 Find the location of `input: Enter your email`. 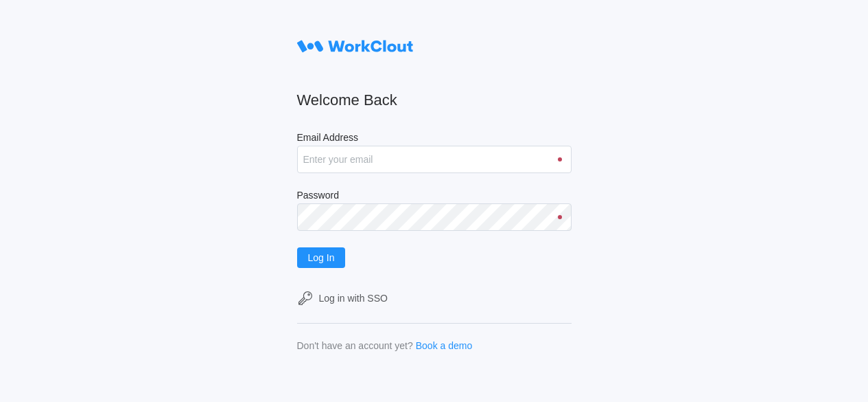

input: Enter your email is located at coordinates (434, 159).